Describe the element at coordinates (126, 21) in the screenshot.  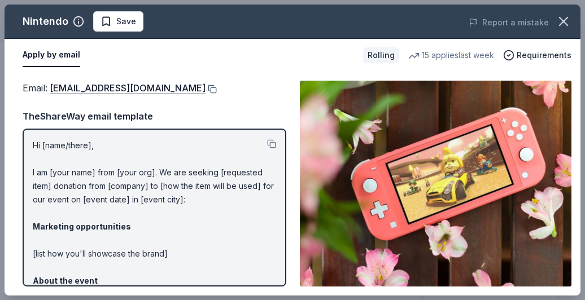
I see `span: Save` at that location.